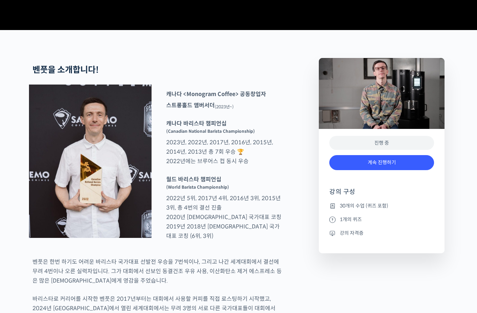 The width and height of the screenshot is (477, 313). Describe the element at coordinates (196, 123) in the screenshot. I see `strong: 캐나다 바리스타 챔피언십` at that location.